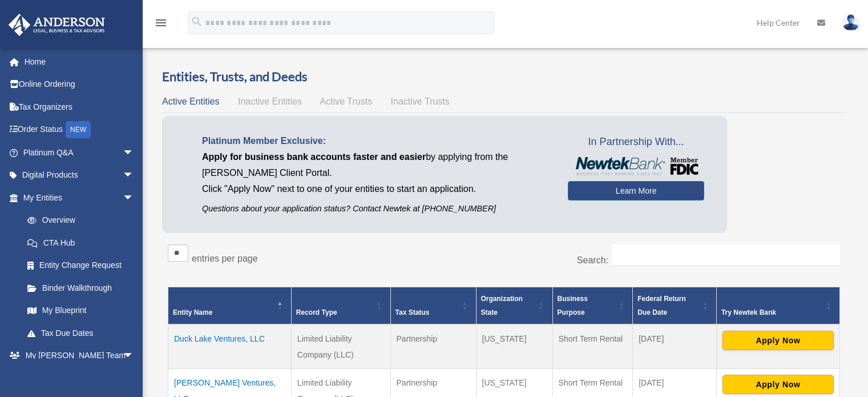 The width and height of the screenshot is (868, 397). I want to click on span: Federal Return Due Date, so click(662, 305).